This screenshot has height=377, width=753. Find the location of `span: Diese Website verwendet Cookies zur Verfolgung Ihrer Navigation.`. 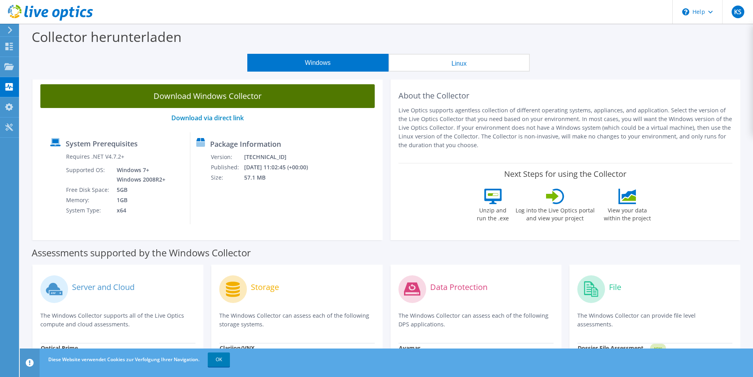

span: Diese Website verwendet Cookies zur Verfolgung Ihrer Navigation. is located at coordinates (124, 359).